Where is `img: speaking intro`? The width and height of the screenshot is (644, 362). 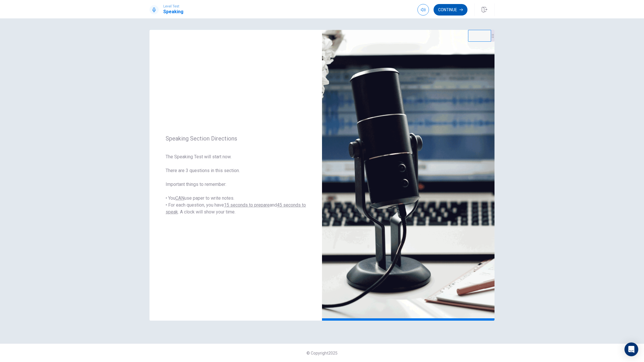 img: speaking intro is located at coordinates (408, 175).